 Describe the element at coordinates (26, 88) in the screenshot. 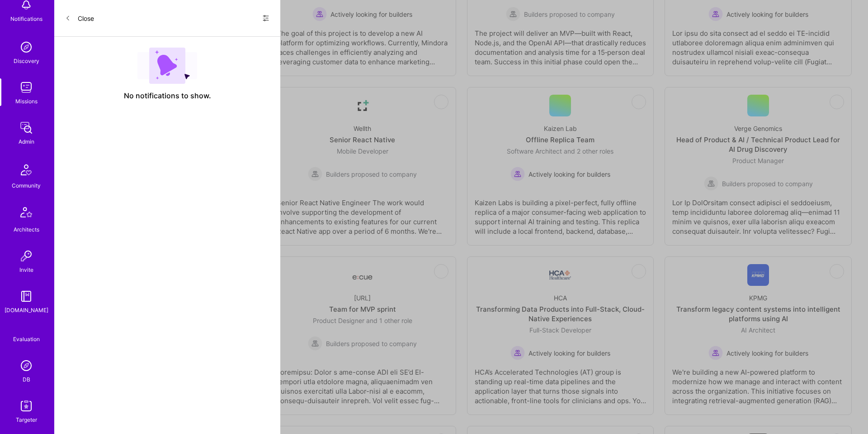

I see `img: teamwork` at that location.